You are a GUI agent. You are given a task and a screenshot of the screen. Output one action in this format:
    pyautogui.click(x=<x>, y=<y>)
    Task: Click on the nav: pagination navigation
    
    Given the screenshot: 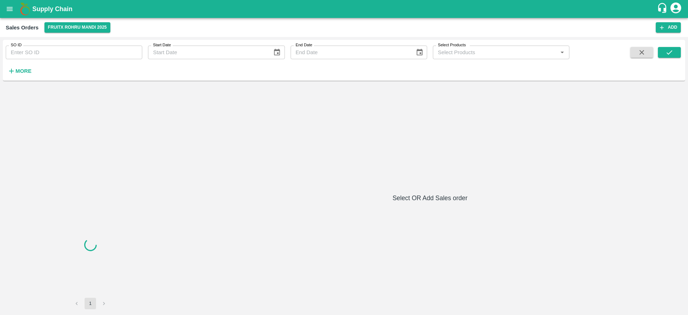 What is the action you would take?
    pyautogui.click(x=90, y=303)
    